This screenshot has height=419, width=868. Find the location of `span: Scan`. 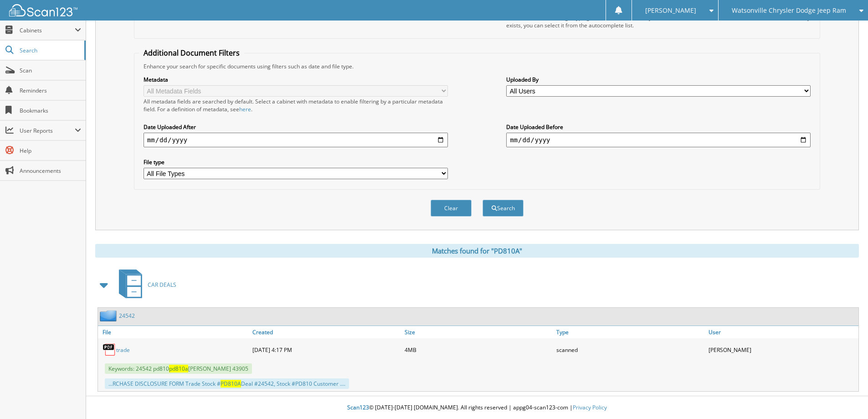

span: Scan is located at coordinates (50, 70).